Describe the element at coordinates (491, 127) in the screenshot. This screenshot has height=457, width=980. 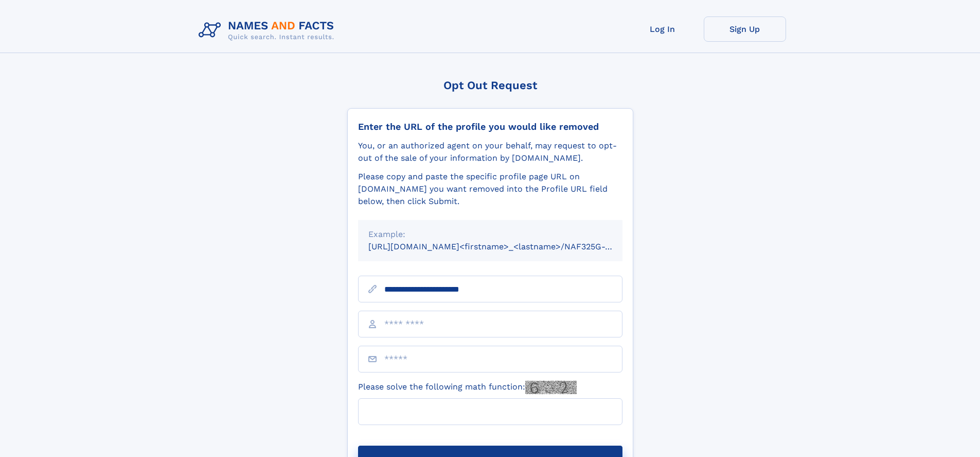
I see `div: Enter the URL of the profile you would like removed` at that location.